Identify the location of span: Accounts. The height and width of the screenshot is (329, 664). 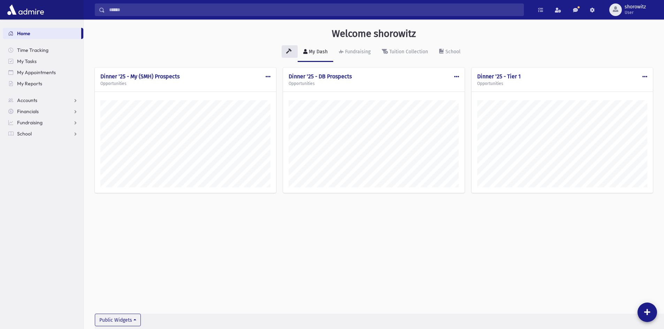
(27, 100).